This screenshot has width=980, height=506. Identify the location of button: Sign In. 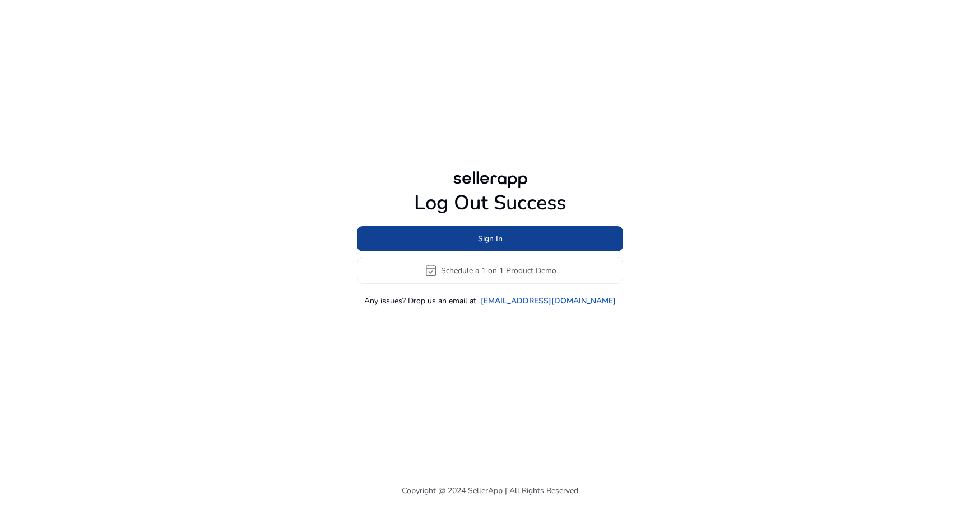
(490, 238).